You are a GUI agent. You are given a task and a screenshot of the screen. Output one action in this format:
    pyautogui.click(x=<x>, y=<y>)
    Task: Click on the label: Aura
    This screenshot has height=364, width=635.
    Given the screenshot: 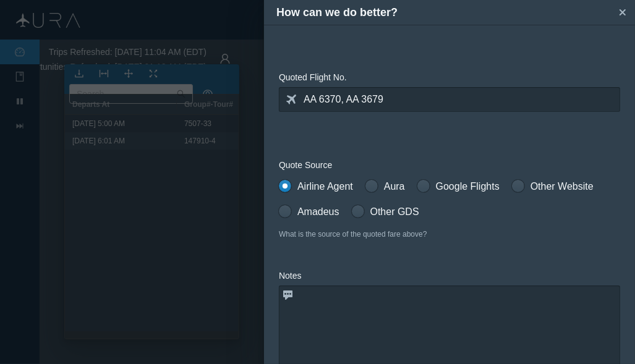 What is the action you would take?
    pyautogui.click(x=385, y=187)
    